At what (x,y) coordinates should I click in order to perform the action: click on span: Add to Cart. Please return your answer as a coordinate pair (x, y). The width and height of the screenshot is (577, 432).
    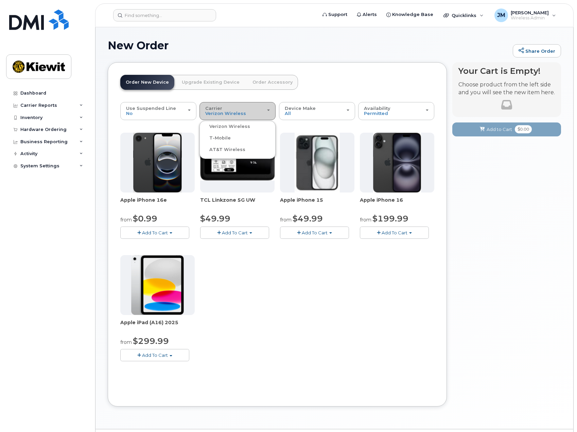
    Looking at the image, I should click on (500, 129).